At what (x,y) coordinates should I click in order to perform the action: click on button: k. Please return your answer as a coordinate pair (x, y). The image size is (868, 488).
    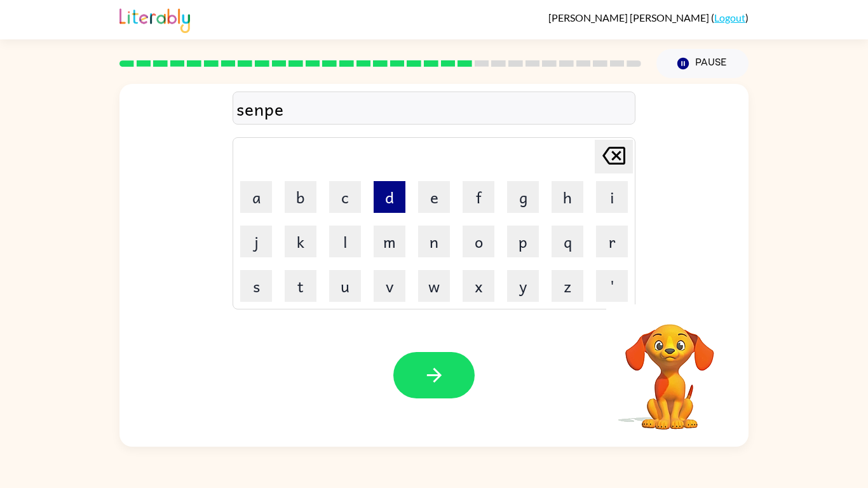
    Looking at the image, I should click on (300, 242).